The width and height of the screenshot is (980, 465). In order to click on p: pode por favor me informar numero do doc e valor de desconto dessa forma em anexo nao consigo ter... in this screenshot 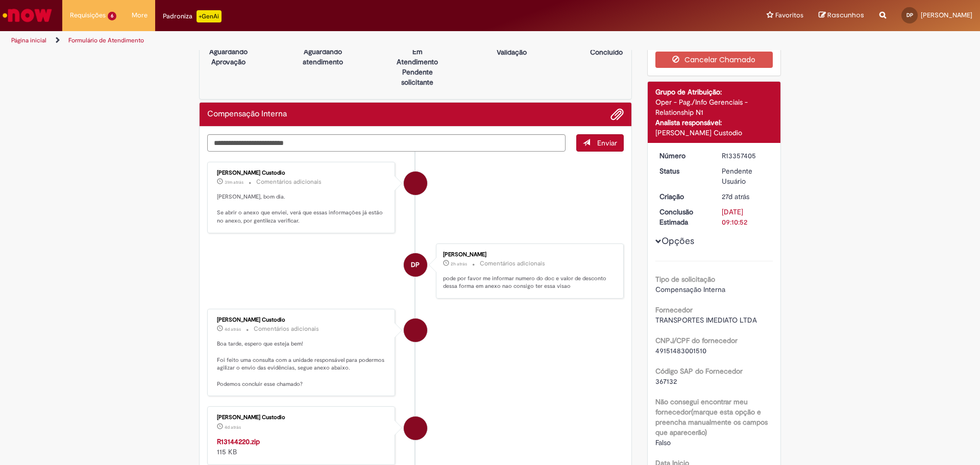, I will do `click(528, 282)`.